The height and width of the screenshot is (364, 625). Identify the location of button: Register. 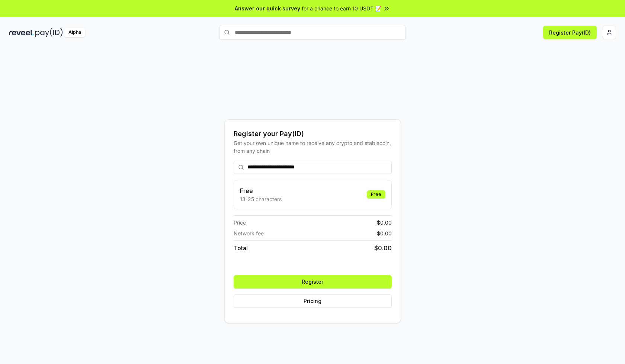
(312, 282).